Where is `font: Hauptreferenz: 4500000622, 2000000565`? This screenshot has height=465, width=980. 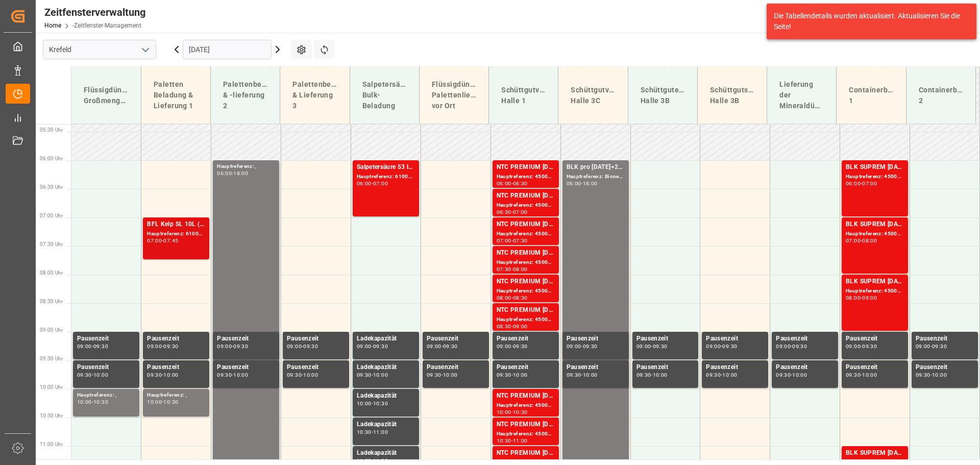 font: Hauptreferenz: 4500000622, 2000000565 is located at coordinates (898, 462).